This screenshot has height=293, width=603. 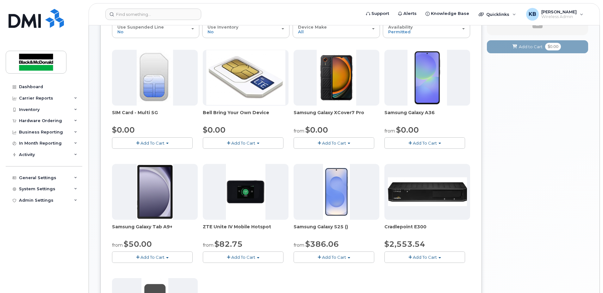 What do you see at coordinates (381, 14) in the screenshot?
I see `span: Support` at bounding box center [381, 14].